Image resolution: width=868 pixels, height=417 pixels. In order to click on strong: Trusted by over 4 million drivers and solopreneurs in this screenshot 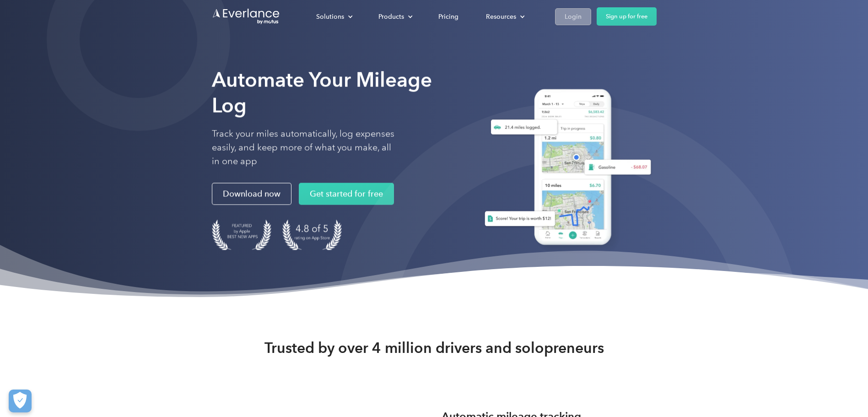, I will do `click(434, 348)`.